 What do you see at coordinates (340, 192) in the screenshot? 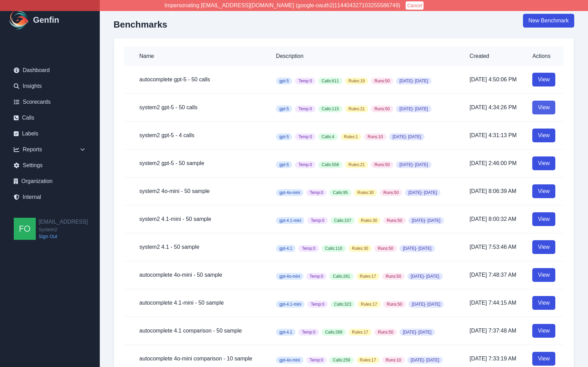
I see `span: Calls: 95` at bounding box center [340, 192].